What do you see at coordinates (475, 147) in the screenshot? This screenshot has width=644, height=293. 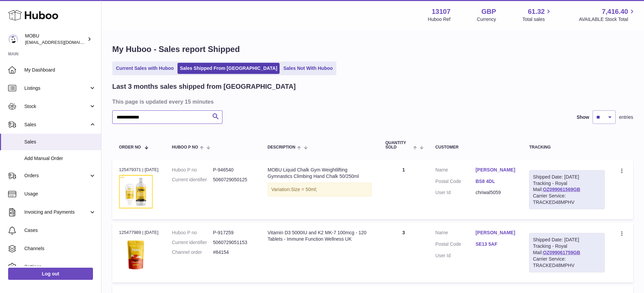 I see `div: Customer` at bounding box center [475, 147].